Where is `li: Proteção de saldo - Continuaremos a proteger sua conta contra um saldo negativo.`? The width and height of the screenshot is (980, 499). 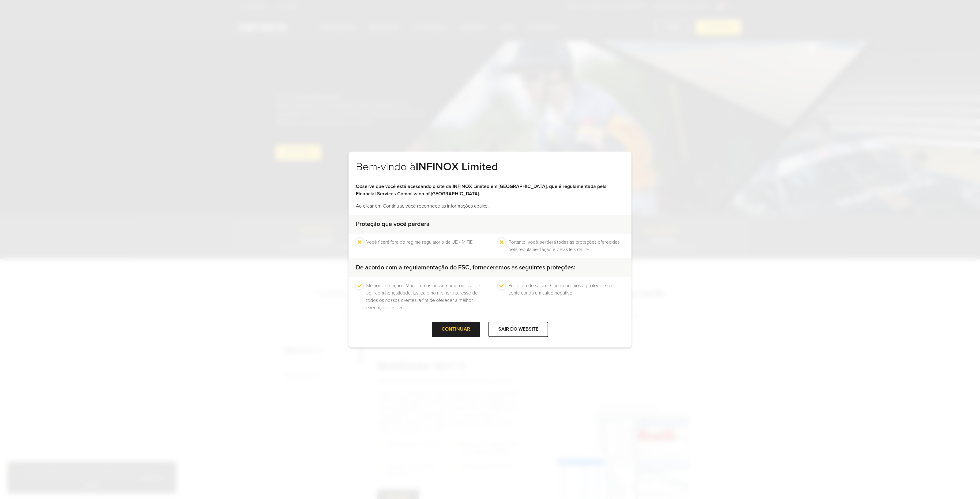 li: Proteção de saldo - Continuaremos a proteger sua conta contra um saldo negativo. is located at coordinates (566, 297).